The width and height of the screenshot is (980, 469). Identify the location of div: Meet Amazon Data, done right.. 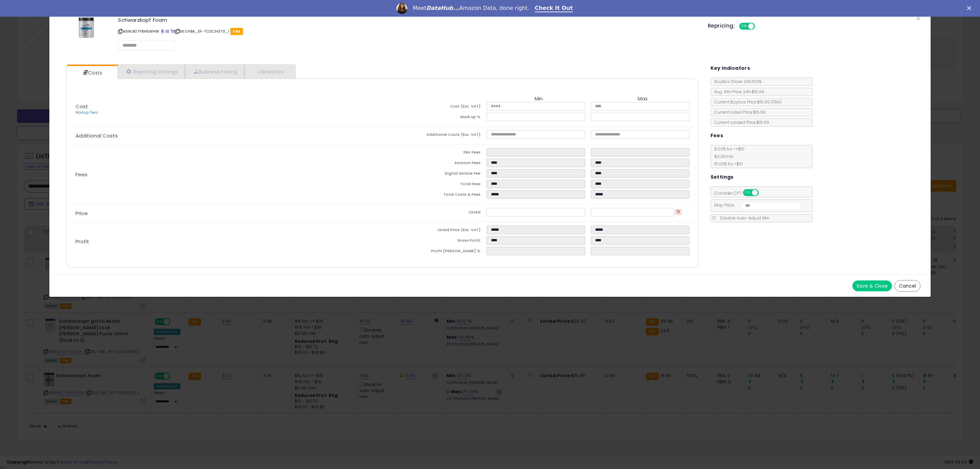
(471, 8).